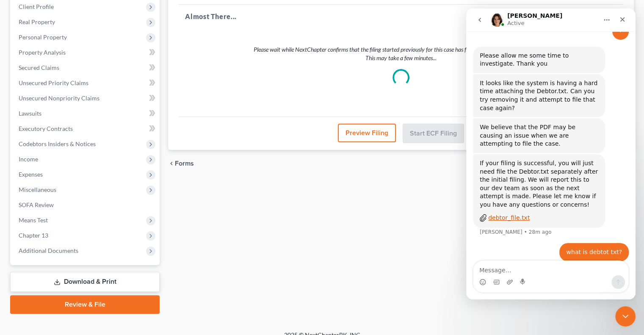 This screenshot has width=644, height=335. Describe the element at coordinates (141, 12) in the screenshot. I see `button: Home` at that location.